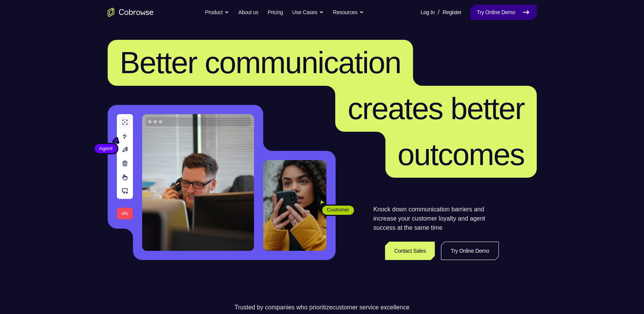  I want to click on img: A customer holding their phone, so click(294, 205).